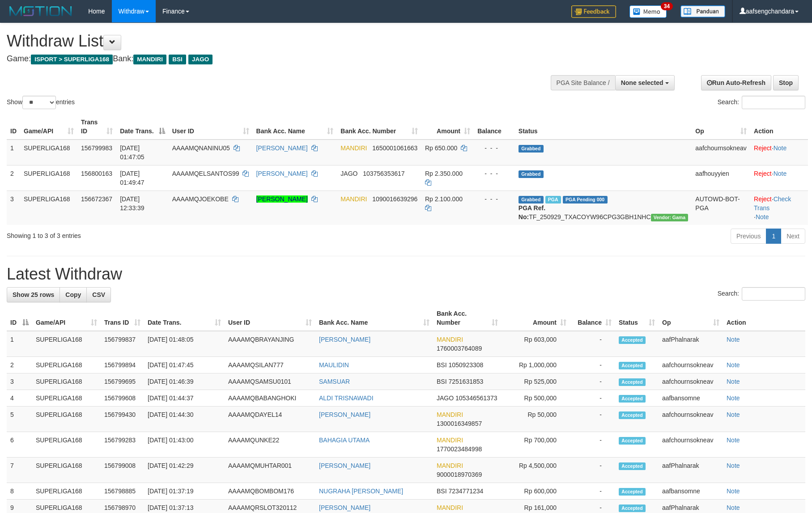  I want to click on a: Run Auto-Refresh, so click(736, 83).